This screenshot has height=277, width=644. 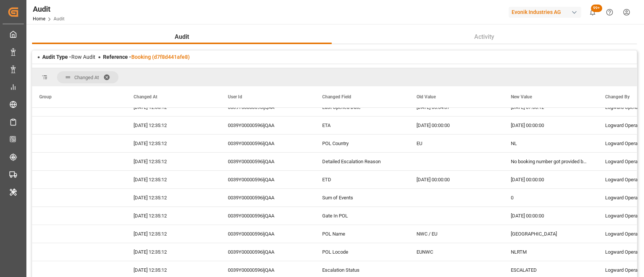 I want to click on button: Evonik Industries AG, so click(x=546, y=12).